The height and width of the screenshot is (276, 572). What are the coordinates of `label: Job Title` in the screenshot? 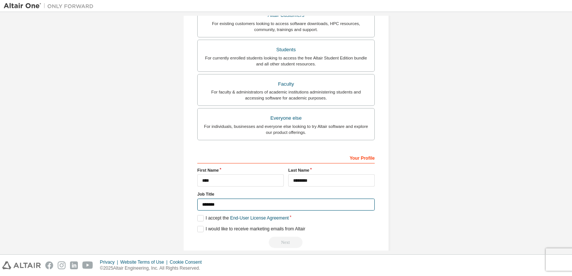 It's located at (286, 194).